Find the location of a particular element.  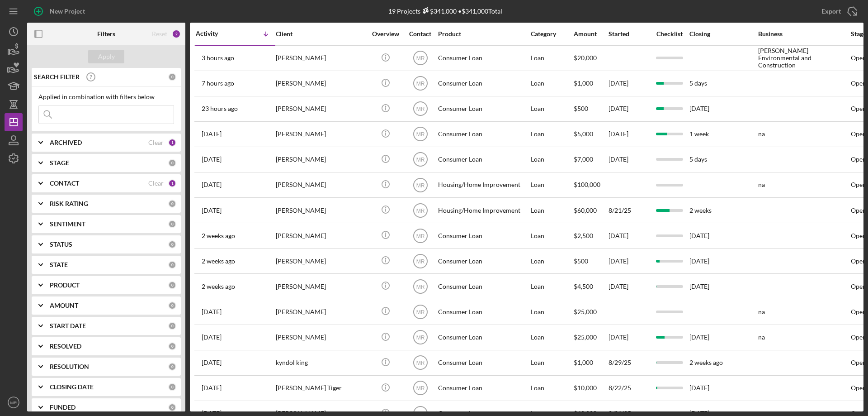

div: 8/21/25 is located at coordinates (629, 210).